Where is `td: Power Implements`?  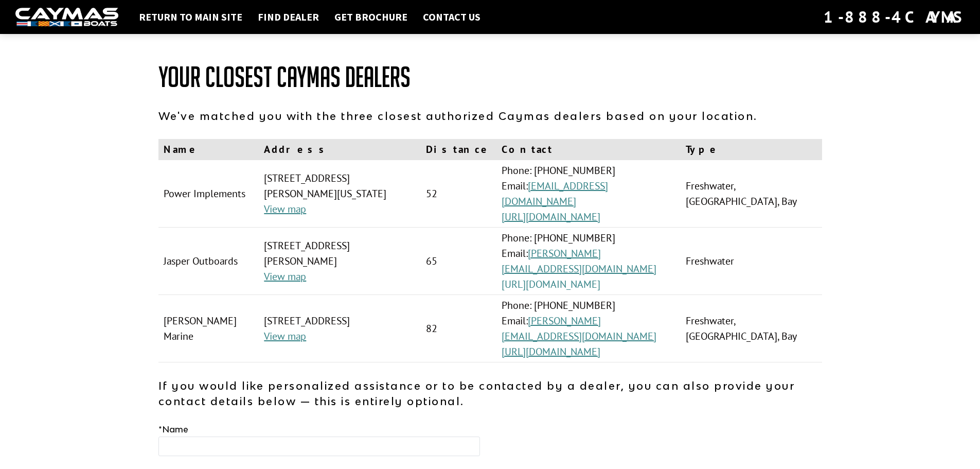 td: Power Implements is located at coordinates (209, 194).